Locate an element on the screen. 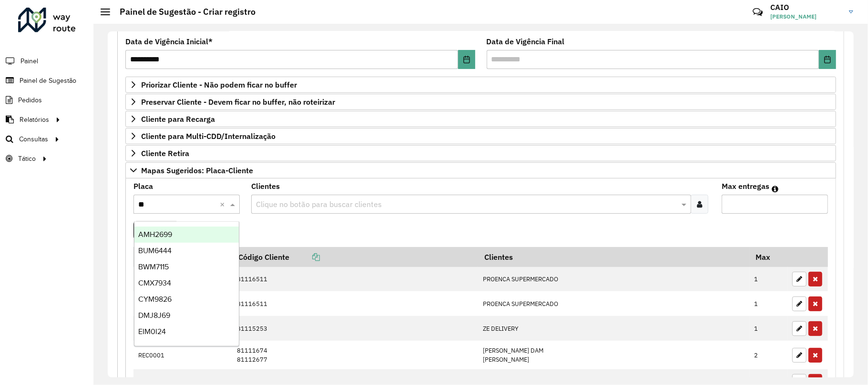  span: AMH2699 is located at coordinates (155, 234).